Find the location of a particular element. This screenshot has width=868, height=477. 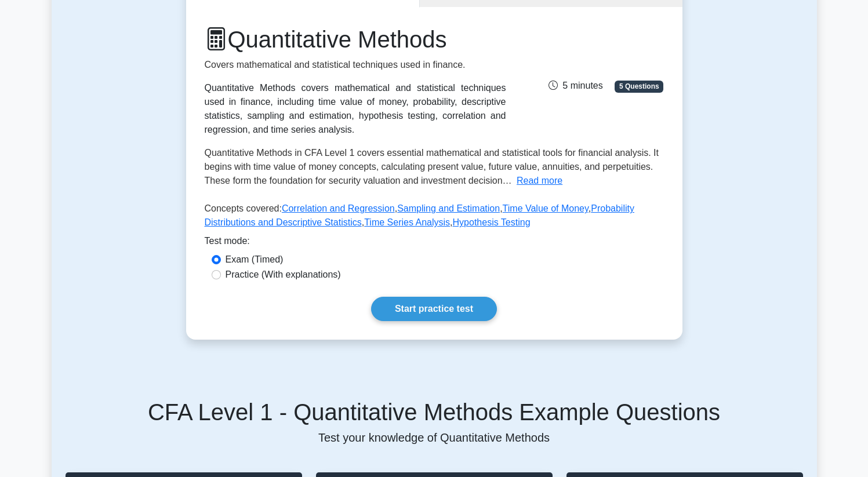

a: Correlation and Regression is located at coordinates (338, 208).